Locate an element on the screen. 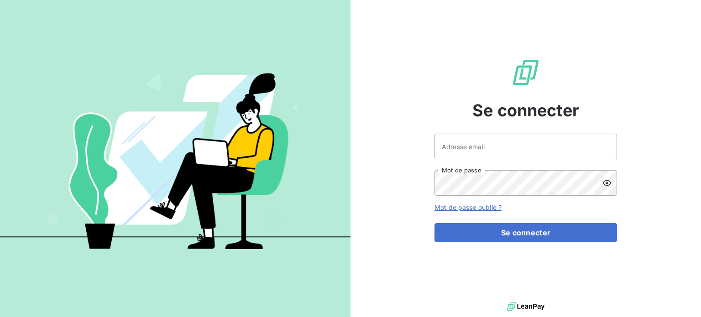  a: Mot de passe oublié ? is located at coordinates (468, 207).